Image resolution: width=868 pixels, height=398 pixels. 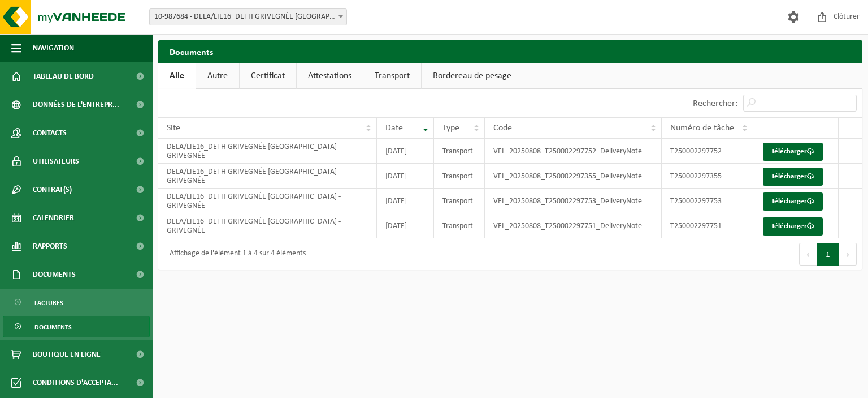 What do you see at coordinates (52, 190) in the screenshot?
I see `span: Contrat(s)` at bounding box center [52, 190].